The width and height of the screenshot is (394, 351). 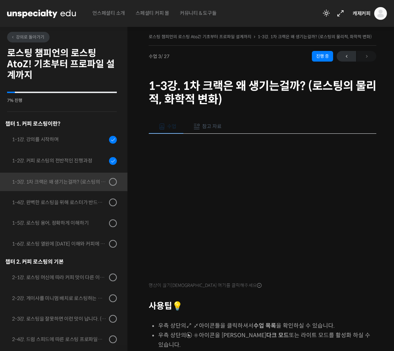 What do you see at coordinates (27, 37) in the screenshot?
I see `span: 강의로 돌아가기` at bounding box center [27, 37].